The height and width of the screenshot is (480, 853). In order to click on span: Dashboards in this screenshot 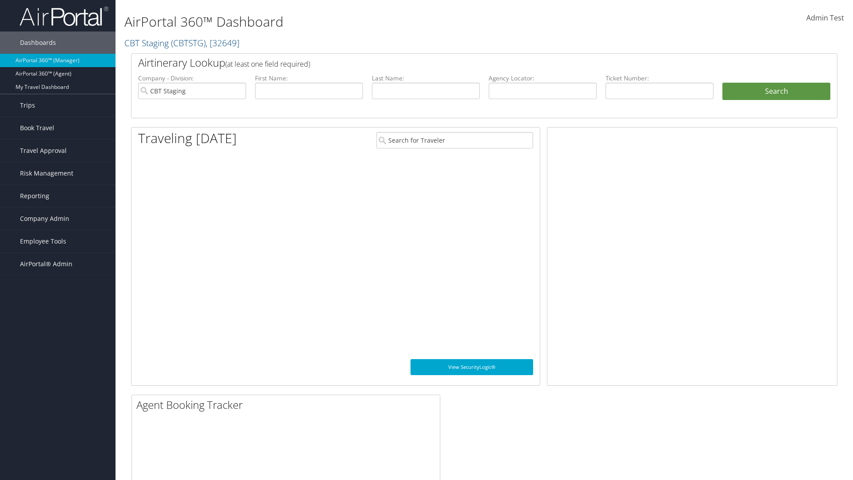, I will do `click(38, 43)`.